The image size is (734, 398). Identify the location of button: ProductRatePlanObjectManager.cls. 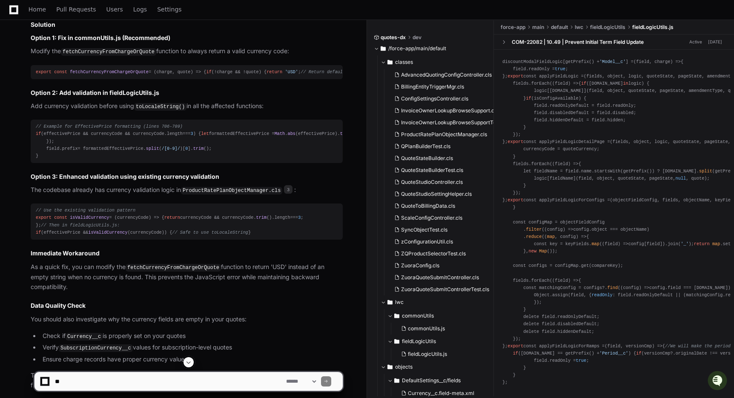
(443, 135).